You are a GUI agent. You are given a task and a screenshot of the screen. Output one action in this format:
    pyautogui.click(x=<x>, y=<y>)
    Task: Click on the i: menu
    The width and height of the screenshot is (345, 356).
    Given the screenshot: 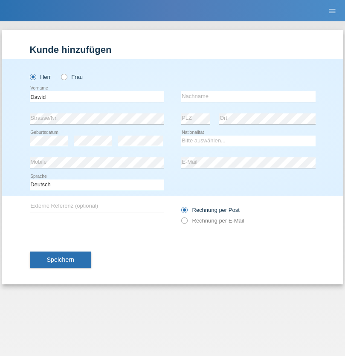 What is the action you would take?
    pyautogui.click(x=333, y=11)
    